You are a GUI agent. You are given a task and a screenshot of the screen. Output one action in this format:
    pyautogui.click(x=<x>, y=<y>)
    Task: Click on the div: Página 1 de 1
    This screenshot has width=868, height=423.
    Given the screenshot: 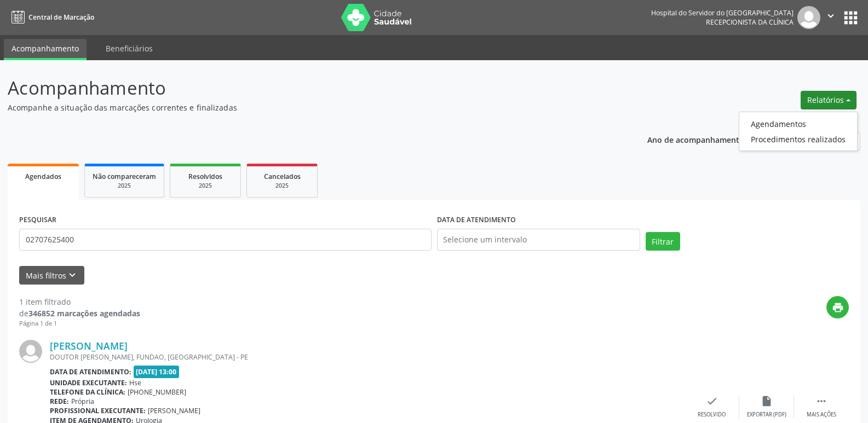 What is the action you would take?
    pyautogui.click(x=80, y=323)
    